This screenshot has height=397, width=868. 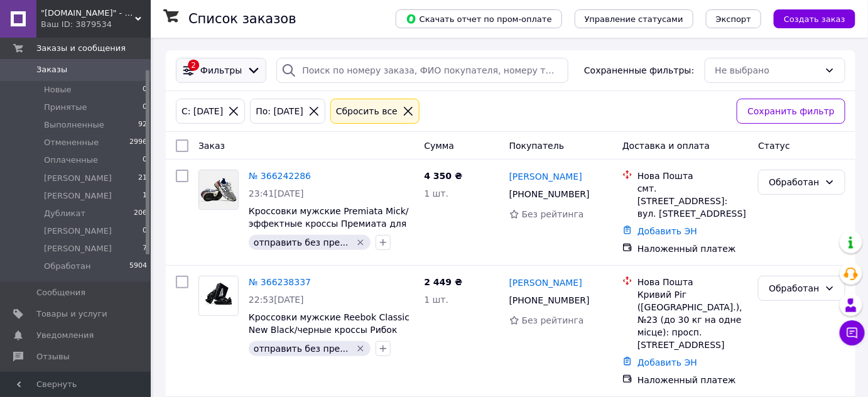 I want to click on span: Уведомления, so click(x=65, y=336).